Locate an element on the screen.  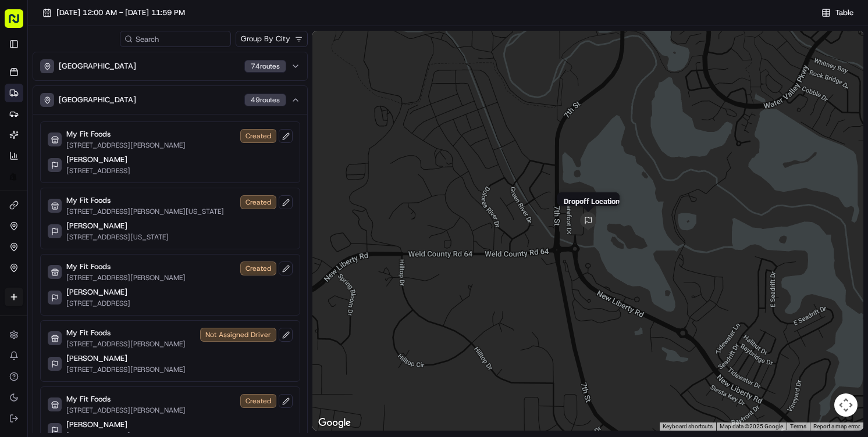
span: Pylon is located at coordinates (128, 261).